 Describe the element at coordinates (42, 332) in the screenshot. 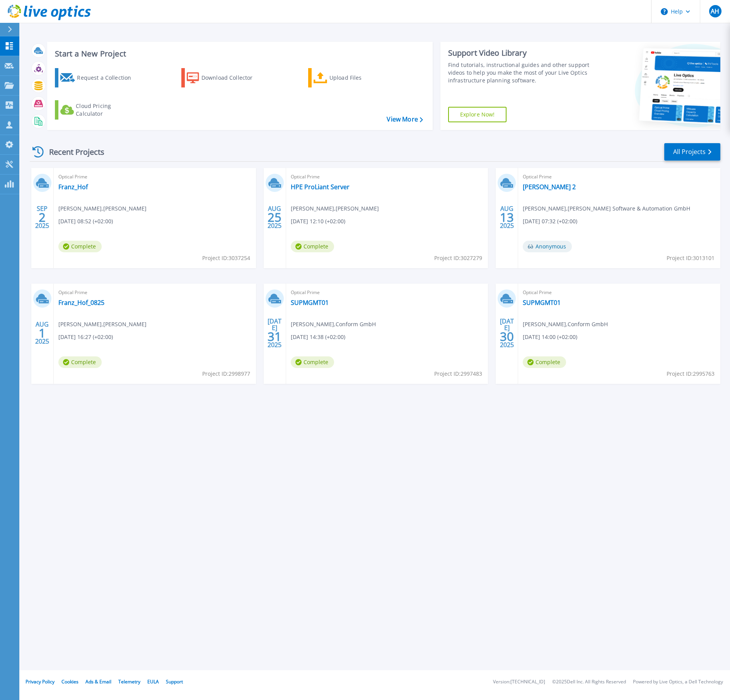

I see `span: 1` at that location.